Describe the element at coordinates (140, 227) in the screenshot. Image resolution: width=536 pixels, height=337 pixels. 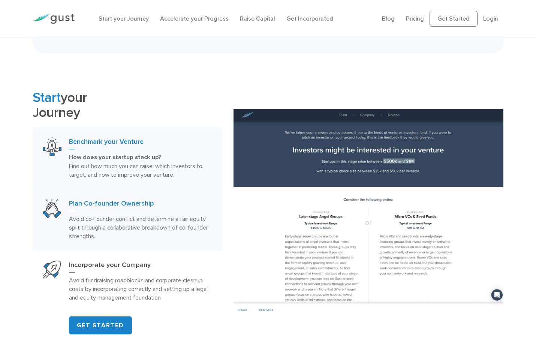
I see `p: Avoid co-founder conflict and determine a fair equity split through a collaborative breakdown of ...` at that location.